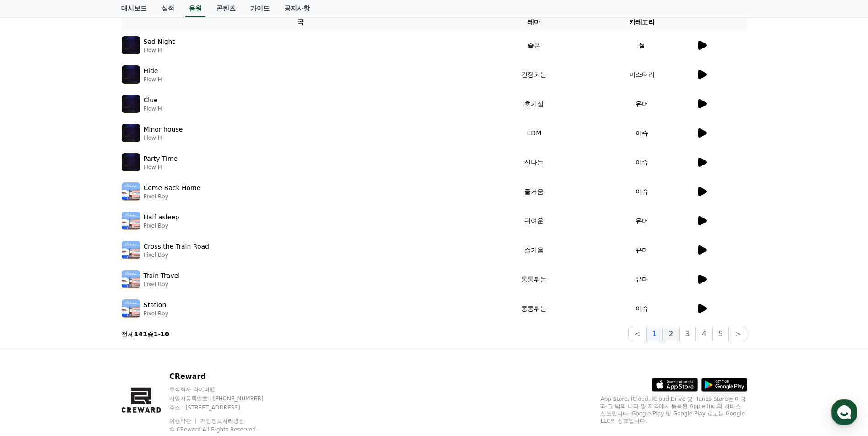 The height and width of the screenshot is (436, 868). Describe the element at coordinates (534, 104) in the screenshot. I see `td: 호기심` at that location.